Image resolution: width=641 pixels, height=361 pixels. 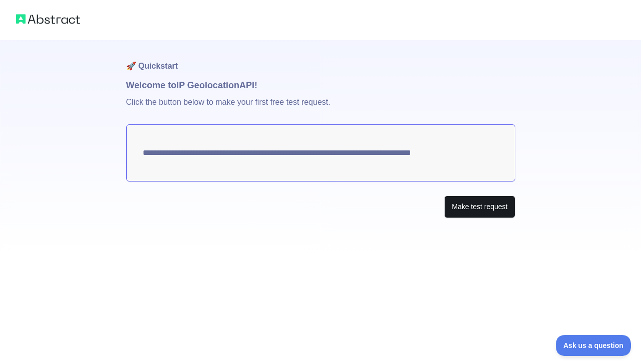 What do you see at coordinates (321, 85) in the screenshot?
I see `h1: Welcome to IP Geolocation API!` at bounding box center [321, 85].